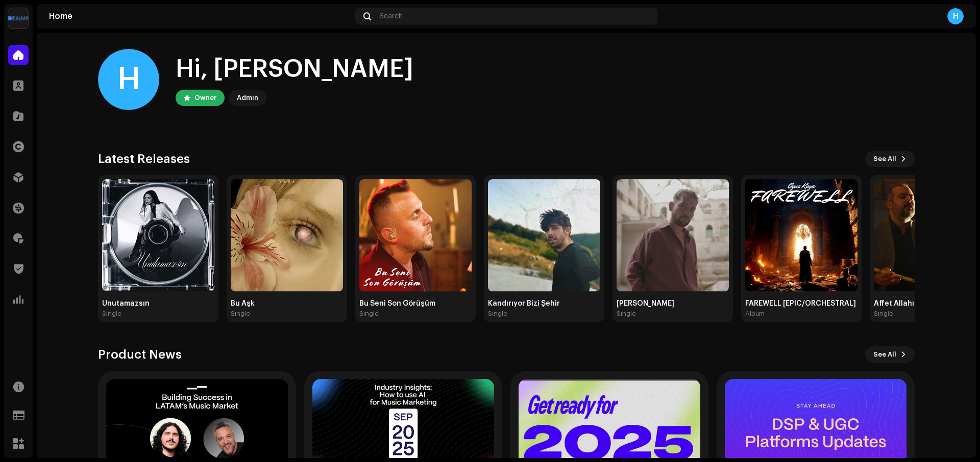 The width and height of the screenshot is (980, 462). I want to click on span: Search, so click(391, 16).